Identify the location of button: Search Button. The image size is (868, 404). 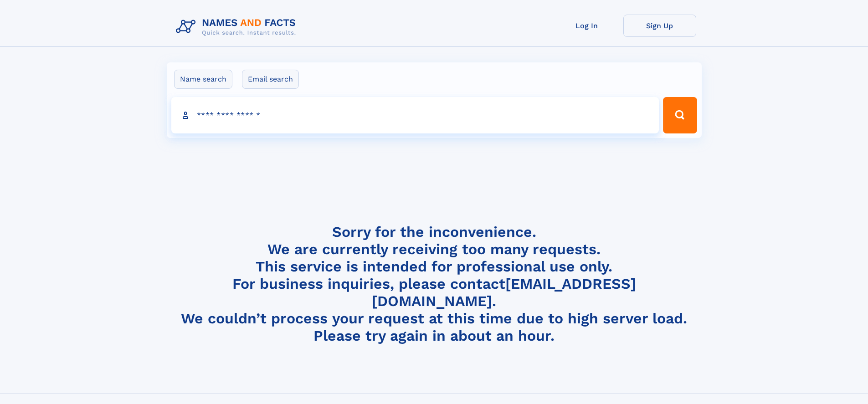
(680, 115).